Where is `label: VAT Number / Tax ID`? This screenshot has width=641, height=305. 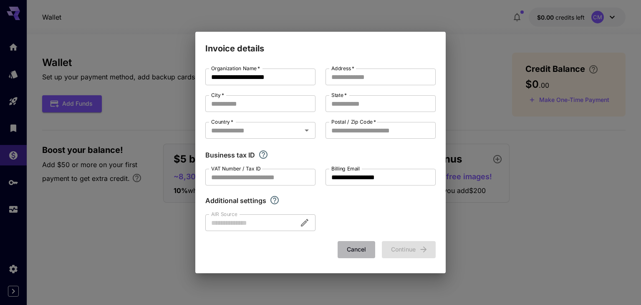
label: VAT Number / Tax ID is located at coordinates (236, 168).